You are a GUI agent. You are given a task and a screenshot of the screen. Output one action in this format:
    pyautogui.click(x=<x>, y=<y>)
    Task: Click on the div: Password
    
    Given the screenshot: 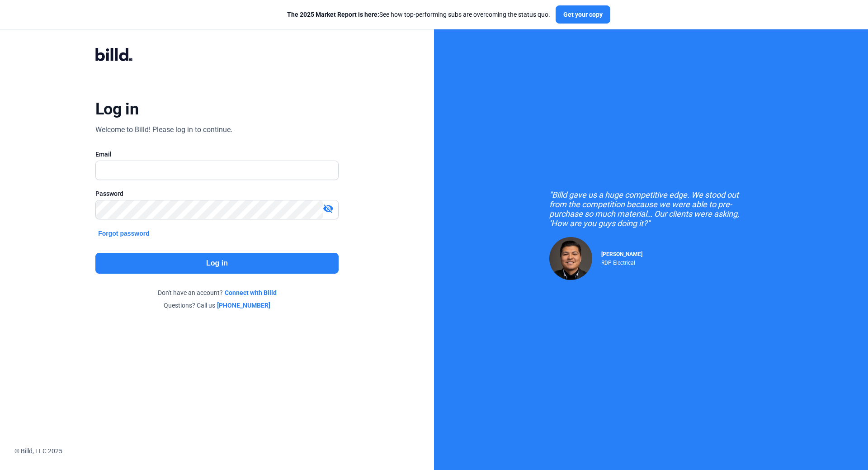 What is the action you would take?
    pyautogui.click(x=217, y=194)
    